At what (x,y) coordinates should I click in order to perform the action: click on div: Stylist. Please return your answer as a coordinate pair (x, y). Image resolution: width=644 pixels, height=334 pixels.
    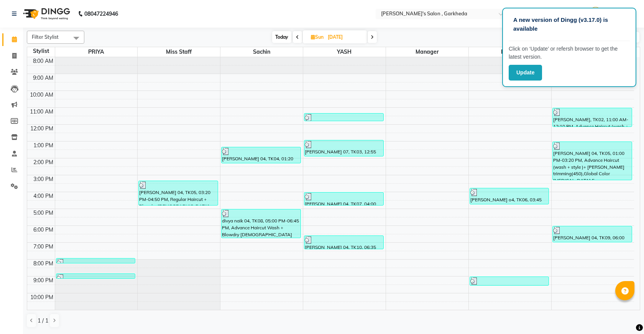
    Looking at the image, I should click on (41, 51).